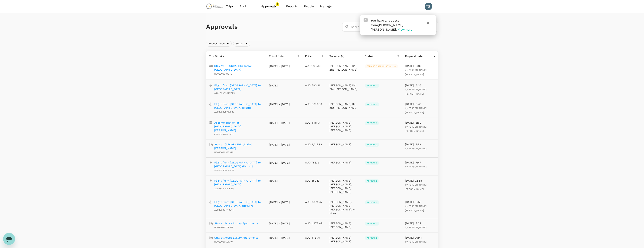 This screenshot has width=644, height=248. Describe the element at coordinates (230, 6) in the screenshot. I see `span: Trips` at that location.